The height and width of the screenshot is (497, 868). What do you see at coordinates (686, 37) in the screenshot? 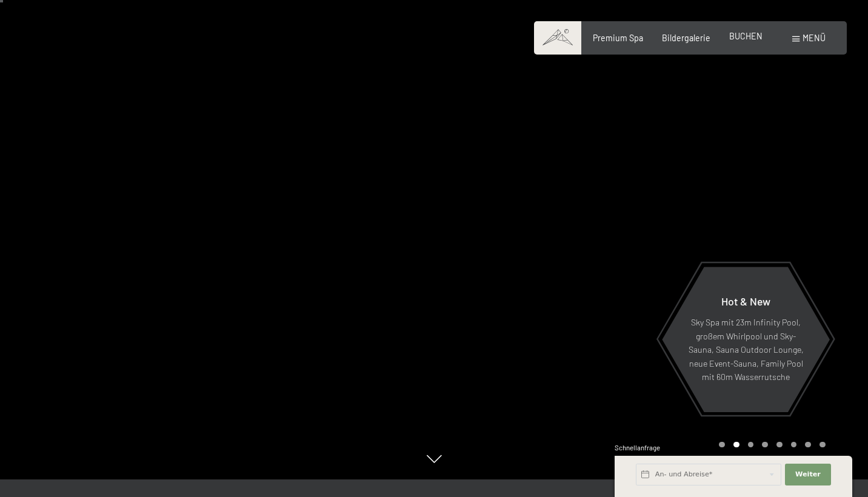
I see `span: Bildergalerie` at bounding box center [686, 37].